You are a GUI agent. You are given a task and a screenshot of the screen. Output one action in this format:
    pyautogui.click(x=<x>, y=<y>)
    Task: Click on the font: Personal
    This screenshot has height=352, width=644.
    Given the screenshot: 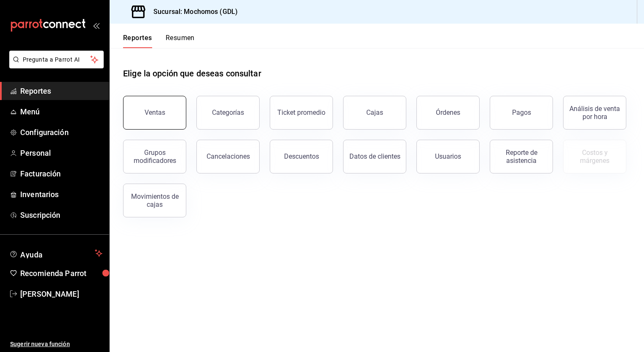 What is the action you would take?
    pyautogui.click(x=36, y=153)
    